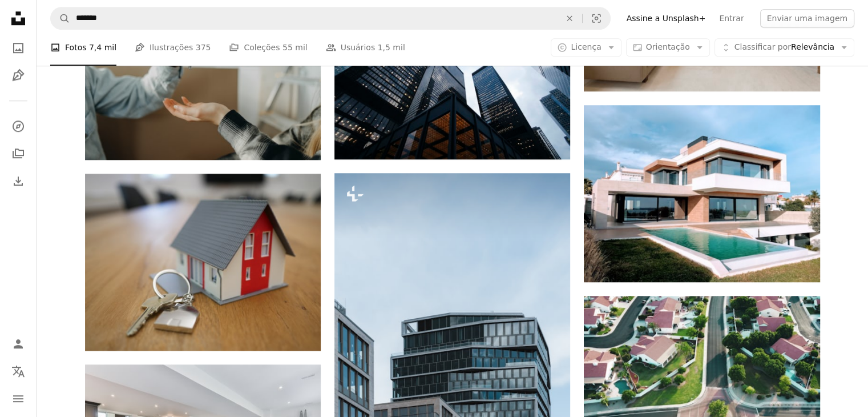 The image size is (868, 417). I want to click on span: Relevância, so click(784, 48).